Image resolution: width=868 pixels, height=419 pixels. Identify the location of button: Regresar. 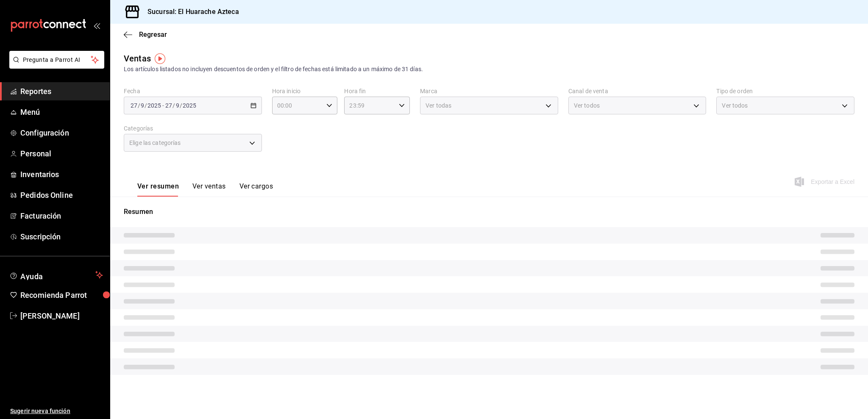
(145, 34).